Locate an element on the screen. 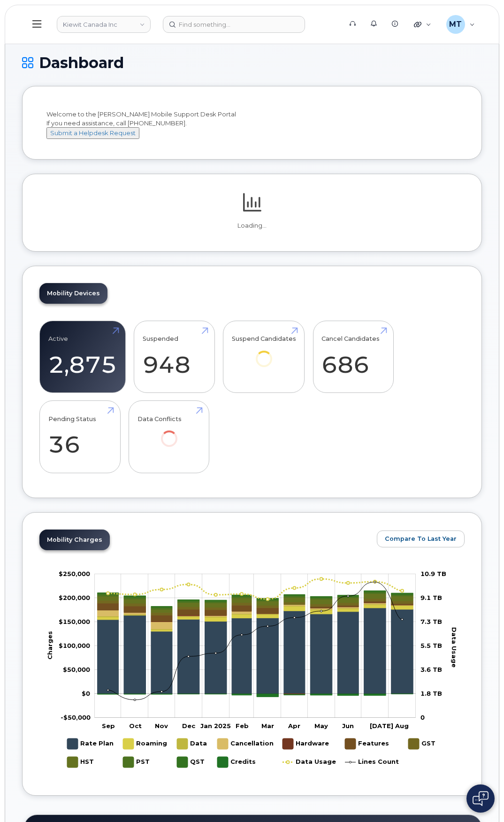 This screenshot has height=822, width=504. tspan: 7.3 TB is located at coordinates (431, 622).